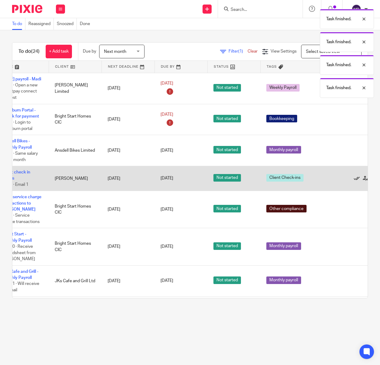  What do you see at coordinates (20, 113) in the screenshot?
I see `a: Hyndburn Portal - Check for payment` at bounding box center [20, 113].